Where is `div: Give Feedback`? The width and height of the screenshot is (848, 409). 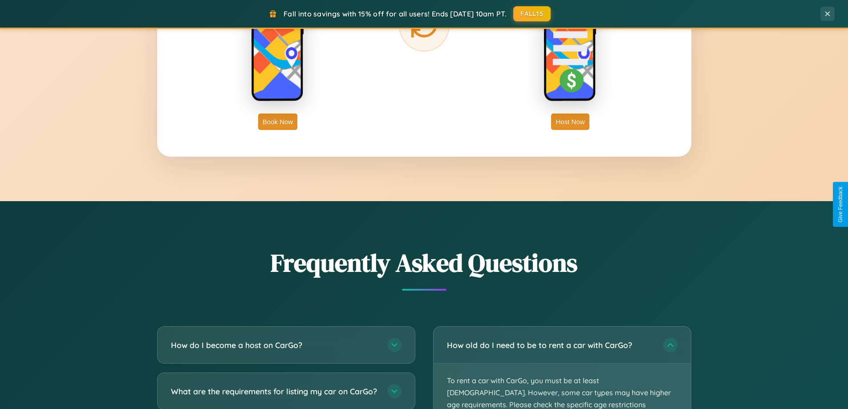
div: Give Feedback is located at coordinates (841, 204).